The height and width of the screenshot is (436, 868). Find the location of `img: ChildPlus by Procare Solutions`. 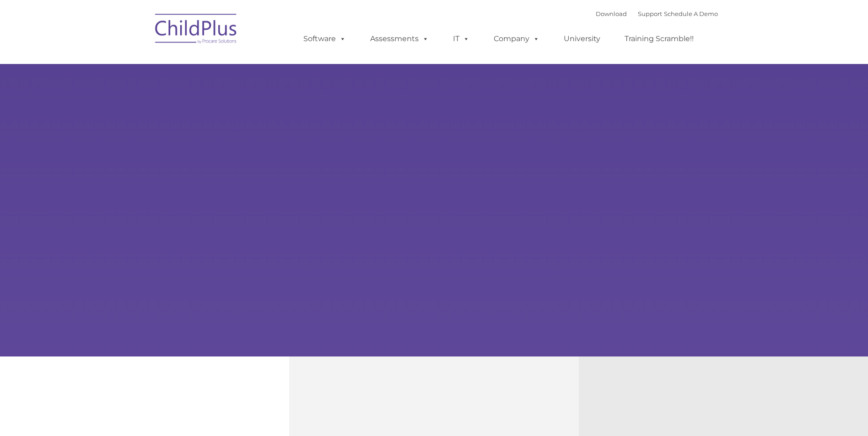

img: ChildPlus by Procare Solutions is located at coordinates (196, 30).